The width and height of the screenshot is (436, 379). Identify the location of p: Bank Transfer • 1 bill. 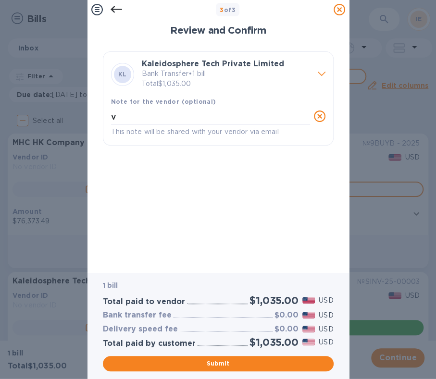
(226, 74).